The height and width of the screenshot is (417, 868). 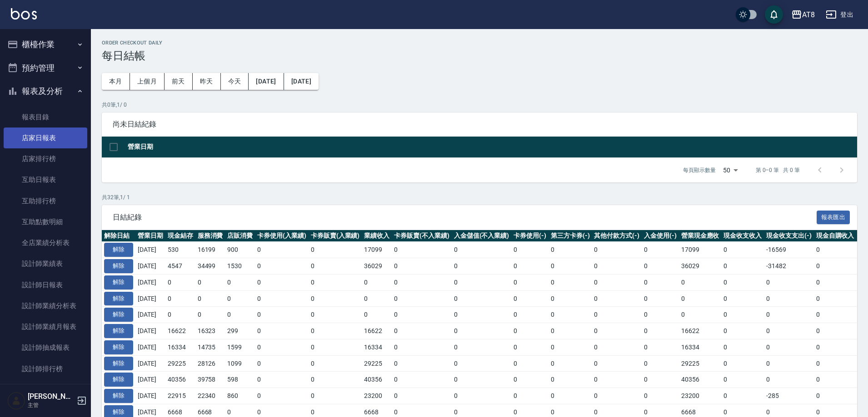 I want to click on th: 現金自購收入, so click(x=835, y=236).